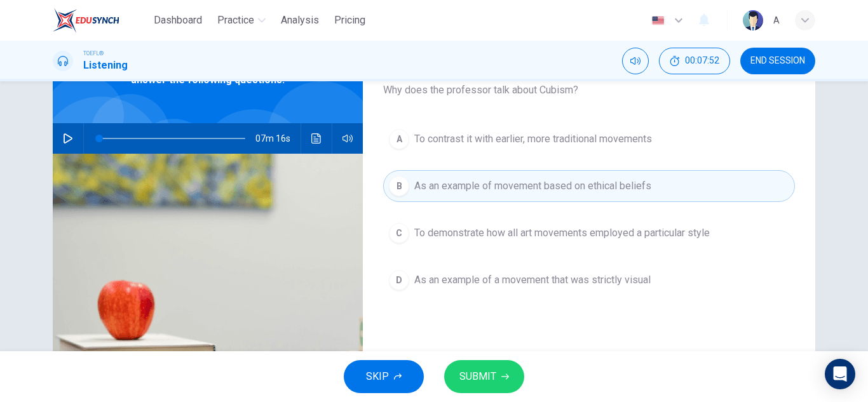 This screenshot has height=402, width=868. I want to click on span: 07m 16s, so click(278, 138).